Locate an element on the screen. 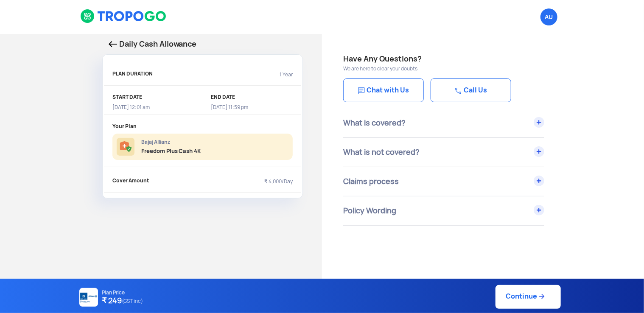 Image resolution: width=644 pixels, height=313 pixels. a: Continue is located at coordinates (528, 296).